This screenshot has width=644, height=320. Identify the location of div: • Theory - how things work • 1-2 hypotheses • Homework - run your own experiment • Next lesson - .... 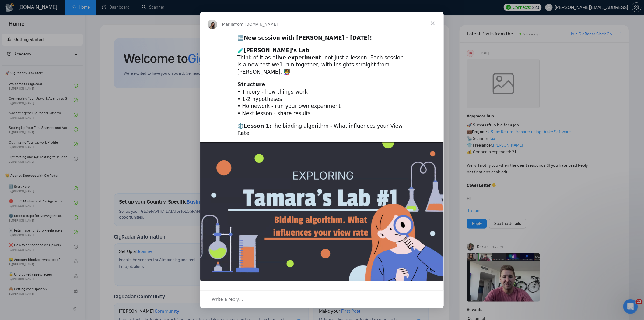
(322, 99).